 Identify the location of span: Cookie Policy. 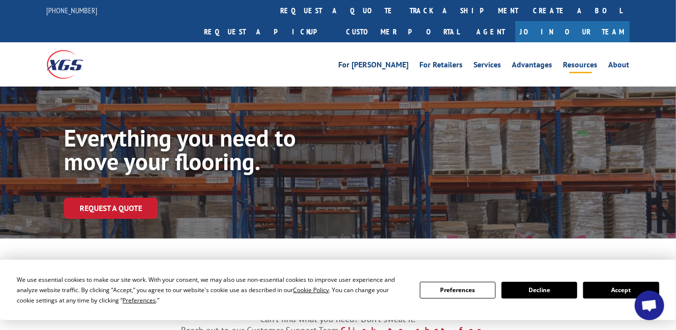
(311, 290).